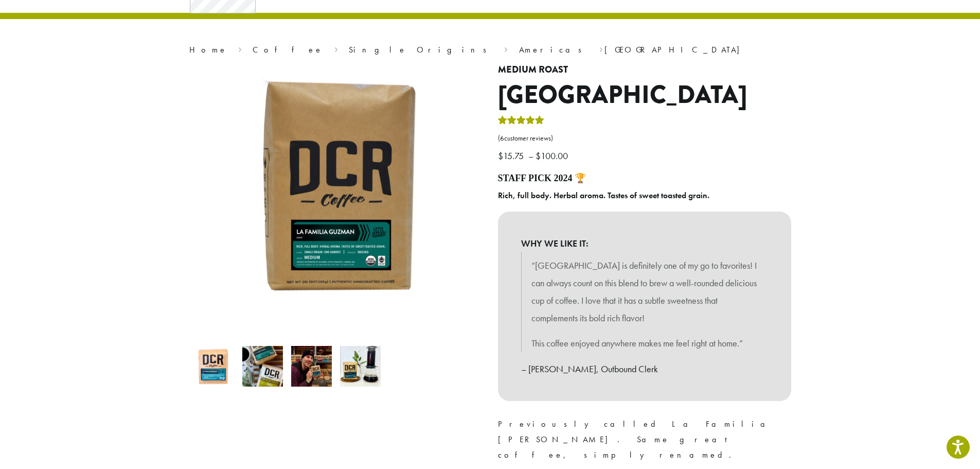  Describe the element at coordinates (644, 243) in the screenshot. I see `b: WHY WE LIKE IT:` at that location.